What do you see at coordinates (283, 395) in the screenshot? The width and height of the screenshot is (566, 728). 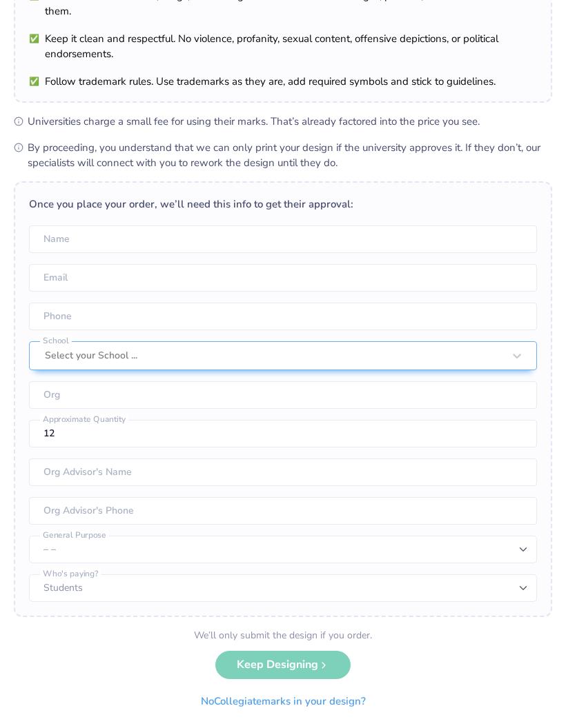 I see `input: Org` at bounding box center [283, 395].